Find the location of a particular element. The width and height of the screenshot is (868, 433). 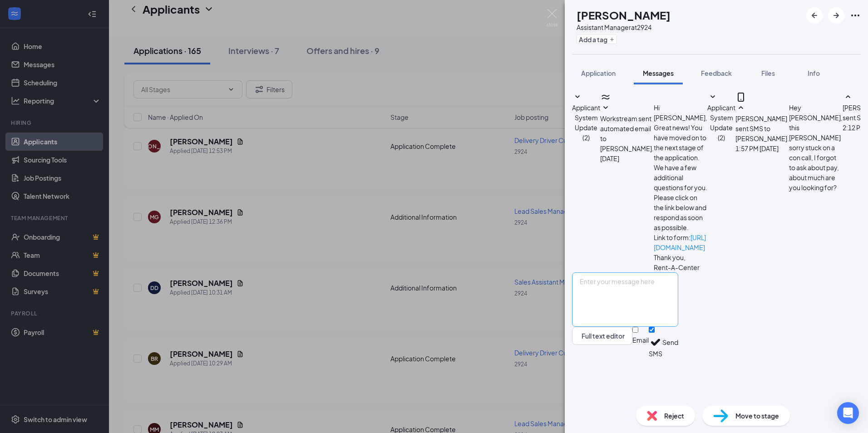

input: SMS is located at coordinates (651, 330).